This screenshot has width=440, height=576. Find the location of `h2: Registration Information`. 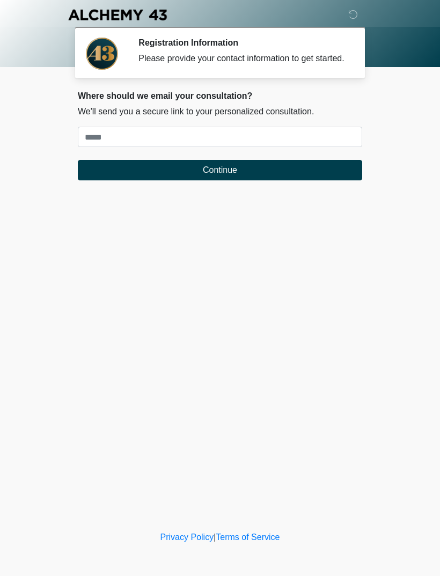

h2: Registration Information is located at coordinates (242, 42).